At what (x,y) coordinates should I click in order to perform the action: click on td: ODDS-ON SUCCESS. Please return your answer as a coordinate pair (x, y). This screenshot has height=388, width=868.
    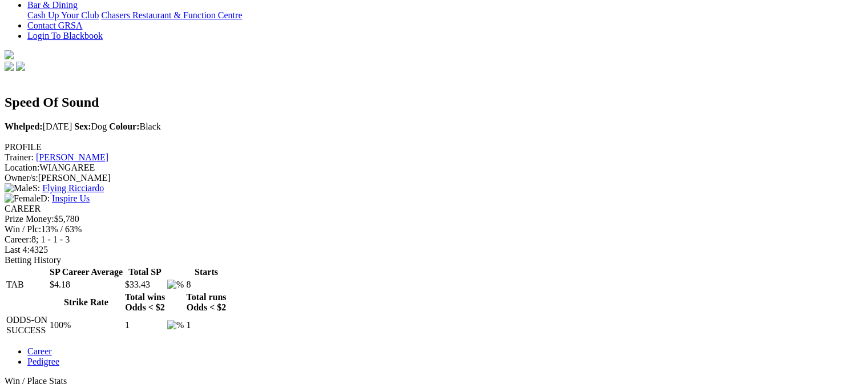
    Looking at the image, I should click on (27, 325).